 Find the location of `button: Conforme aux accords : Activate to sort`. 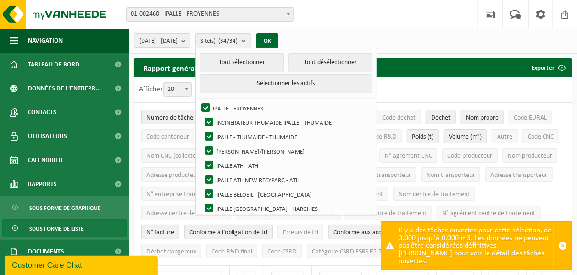

button: Conforme aux accords : Activate to sort is located at coordinates (363, 232).